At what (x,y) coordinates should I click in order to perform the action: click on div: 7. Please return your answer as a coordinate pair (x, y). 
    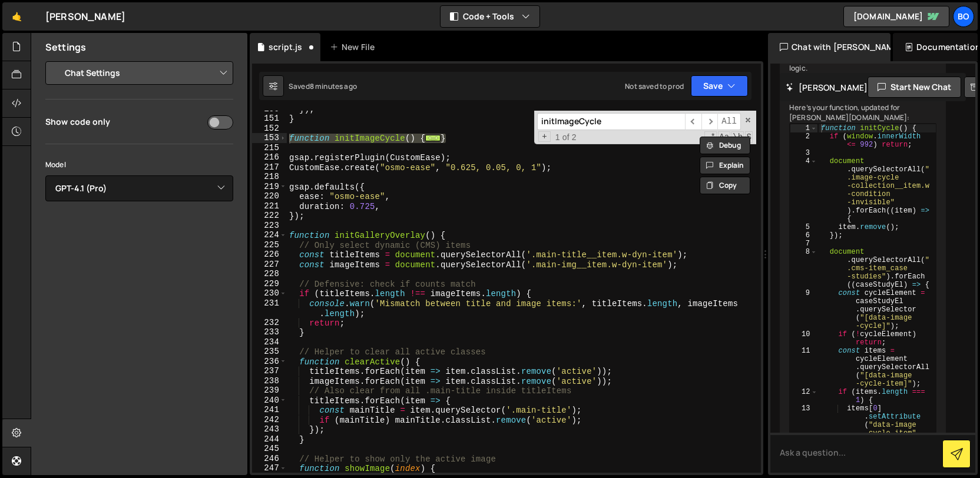
    Looking at the image, I should click on (804, 243).